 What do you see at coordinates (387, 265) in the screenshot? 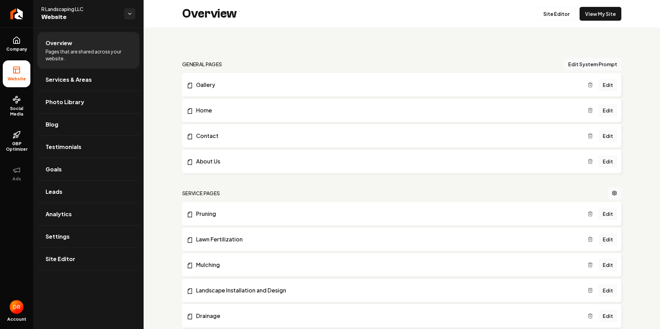
I see `a: Mulching` at bounding box center [387, 265].